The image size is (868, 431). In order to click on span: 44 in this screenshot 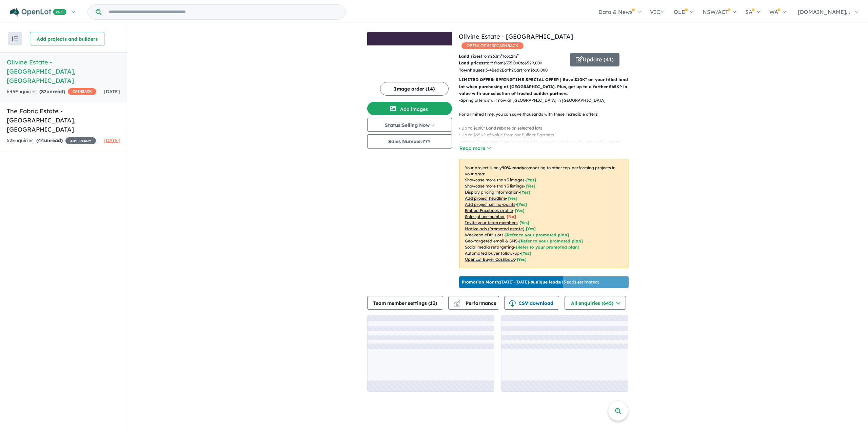, I will do `click(41, 140)`.